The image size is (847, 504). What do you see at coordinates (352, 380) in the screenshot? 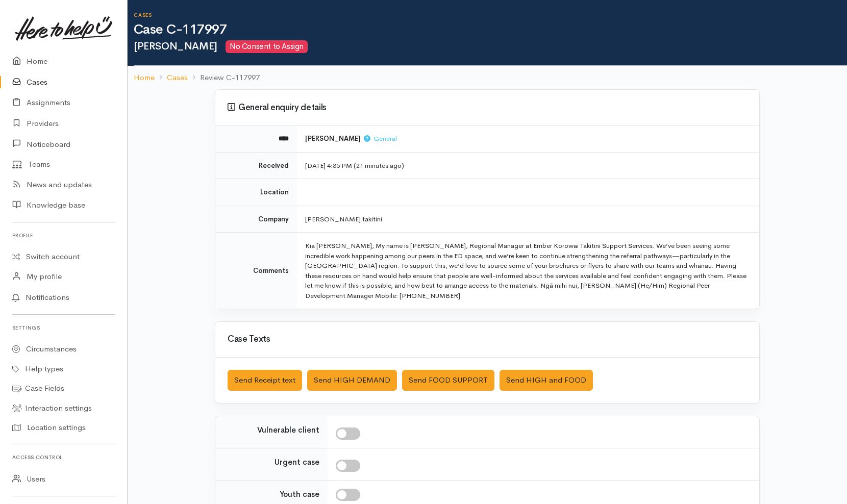
I see `button: Send HIGH DEMAND` at bounding box center [352, 380].